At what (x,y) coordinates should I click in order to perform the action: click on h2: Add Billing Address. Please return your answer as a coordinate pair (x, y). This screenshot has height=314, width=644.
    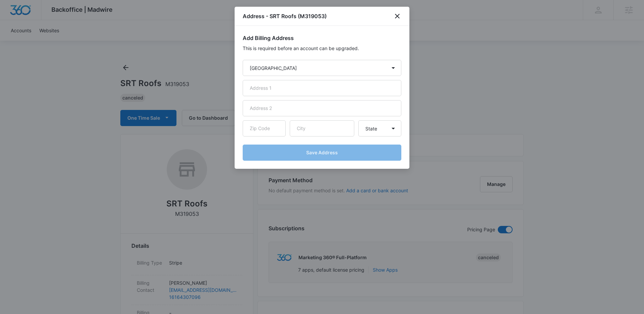
    Looking at the image, I should click on (322, 38).